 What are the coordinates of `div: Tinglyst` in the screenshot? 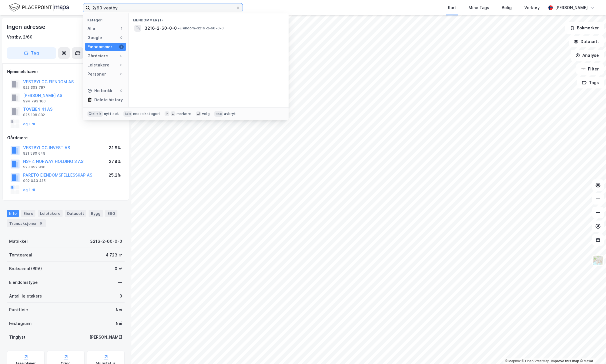 It's located at (17, 337).